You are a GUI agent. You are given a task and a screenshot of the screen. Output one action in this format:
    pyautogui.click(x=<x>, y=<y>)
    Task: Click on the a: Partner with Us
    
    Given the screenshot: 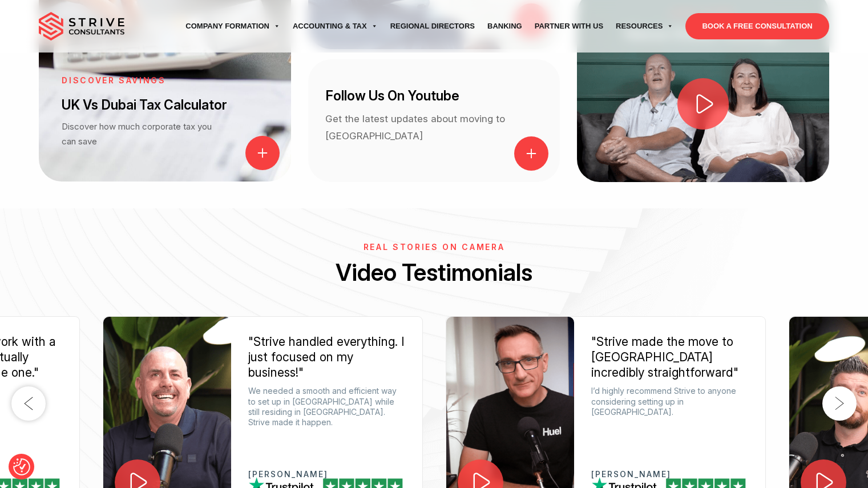 What is the action you would take?
    pyautogui.click(x=569, y=26)
    